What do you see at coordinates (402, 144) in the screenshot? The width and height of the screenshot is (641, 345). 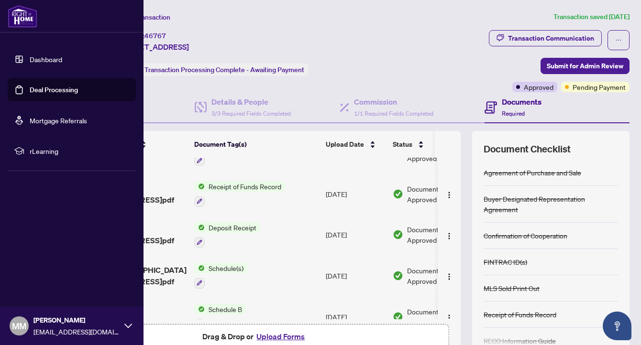 I see `span: Status` at bounding box center [402, 144].